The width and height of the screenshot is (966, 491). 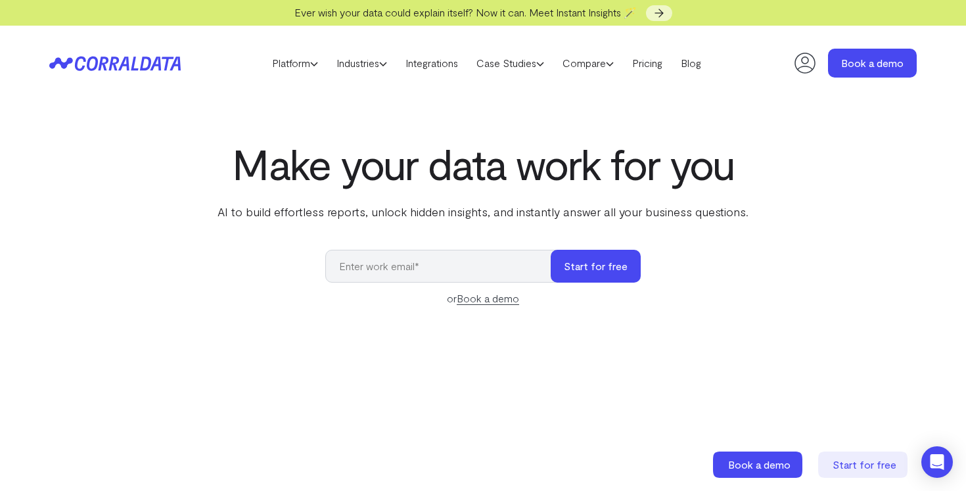 I want to click on a: Blog, so click(x=691, y=63).